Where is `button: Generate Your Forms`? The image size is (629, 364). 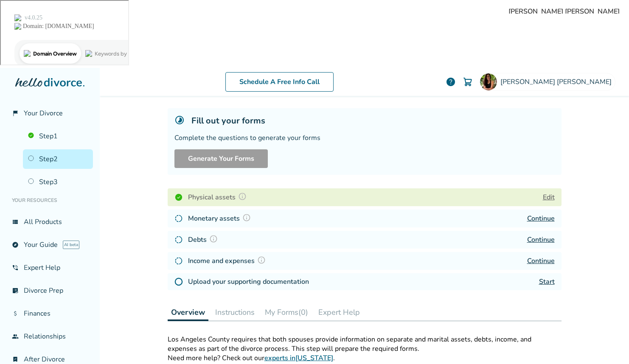 button: Generate Your Forms is located at coordinates (221, 158).